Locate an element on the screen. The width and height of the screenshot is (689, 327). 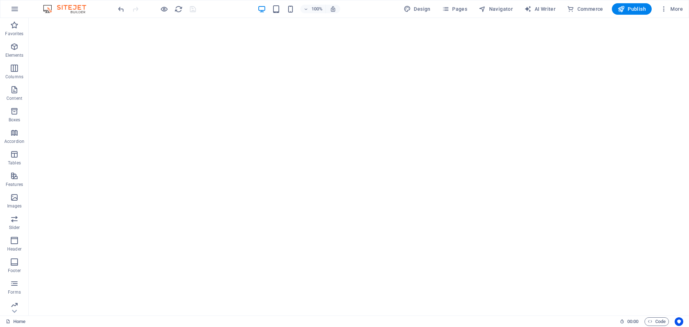
button: Code is located at coordinates (656, 321).